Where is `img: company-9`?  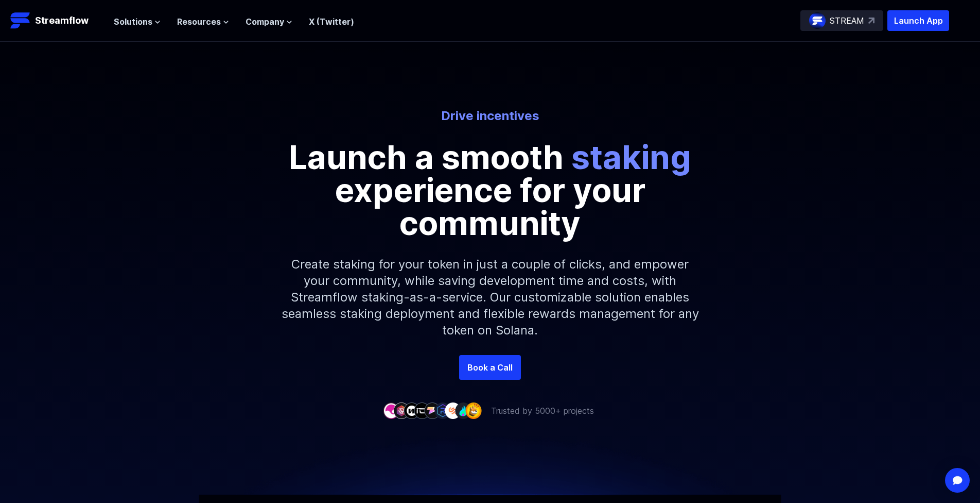 img: company-9 is located at coordinates (473, 410).